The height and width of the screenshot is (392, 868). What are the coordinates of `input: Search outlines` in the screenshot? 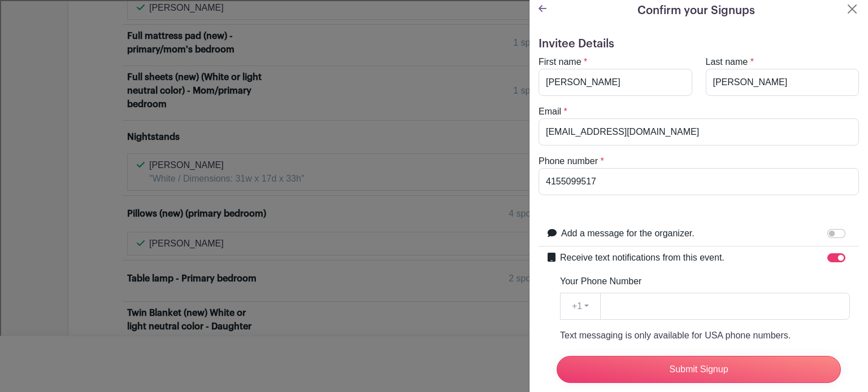 It's located at (54, 20).